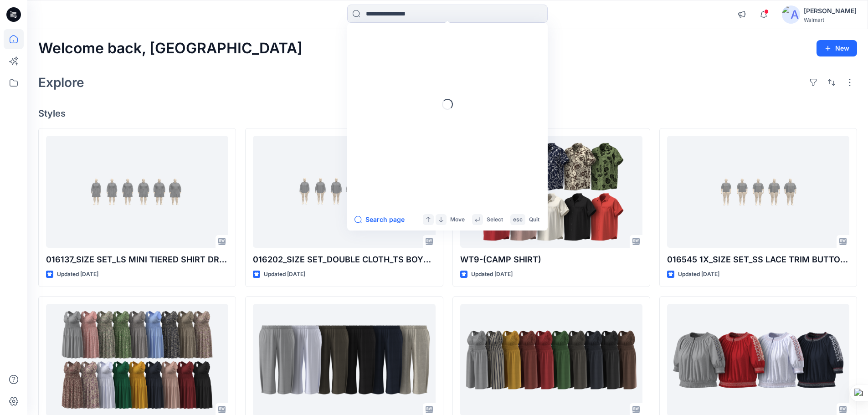 This screenshot has width=868, height=415. I want to click on a: 016137_SIZE SET_LS MINI TIERED SHIRT DRESS, so click(137, 192).